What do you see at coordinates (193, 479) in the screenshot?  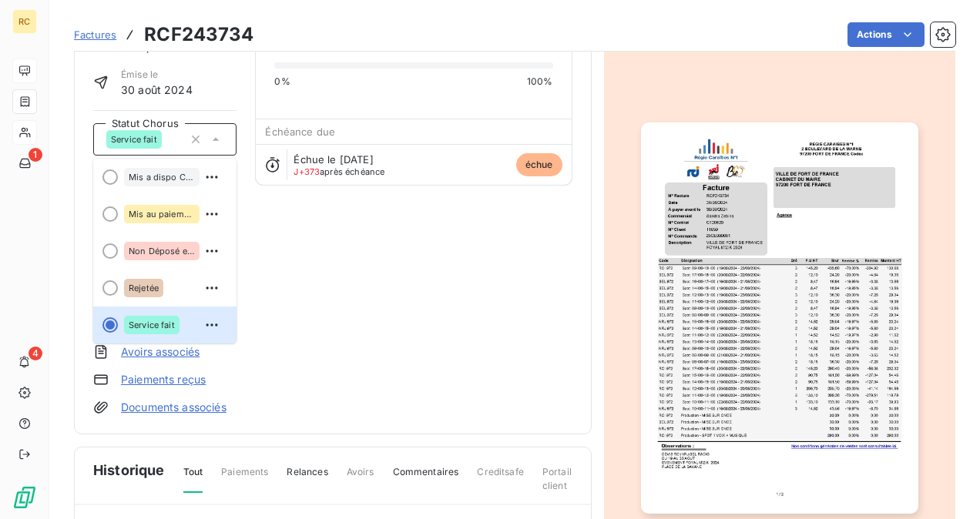 I see `span: Tout` at bounding box center [193, 479].